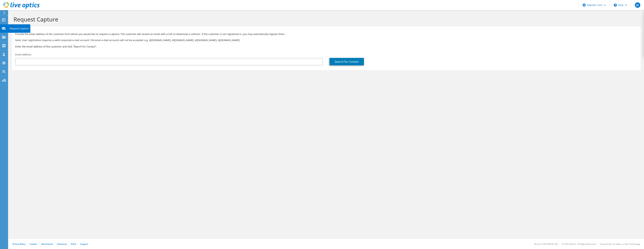 The height and width of the screenshot is (249, 644). What do you see at coordinates (19, 29) in the screenshot?
I see `div: Request Capture` at bounding box center [19, 29].